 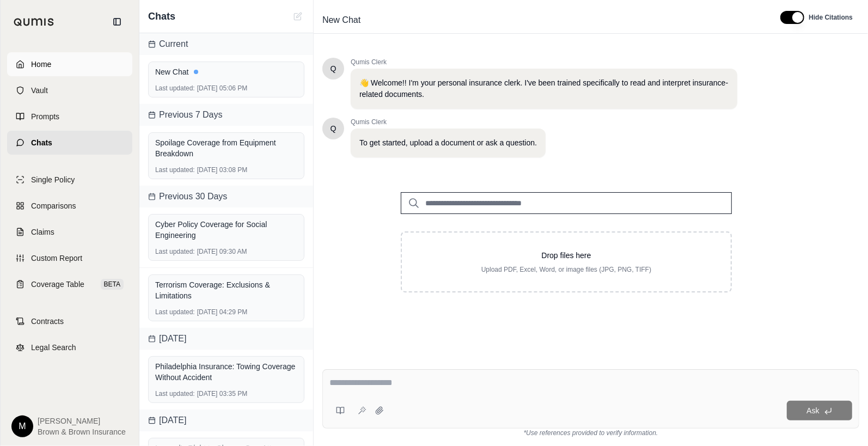 What do you see at coordinates (226, 372) in the screenshot?
I see `div: Philadelphia Insurance: Towing Coverage Without Accident` at bounding box center [226, 372].